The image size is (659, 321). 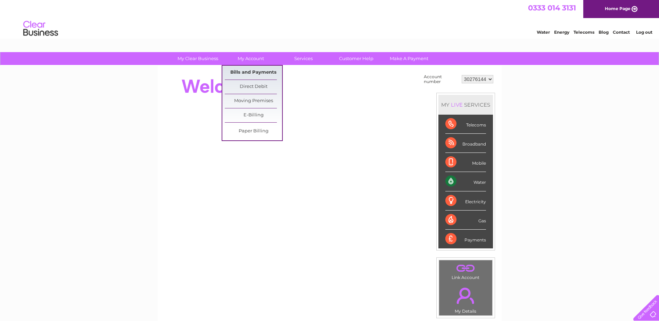 What do you see at coordinates (465, 181) in the screenshot?
I see `div: Water` at bounding box center [465, 181].